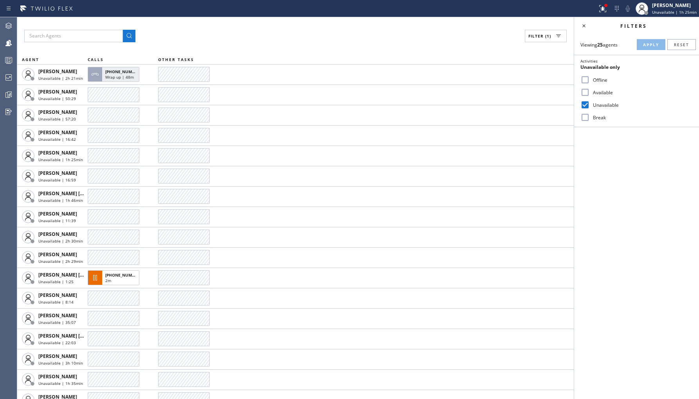 The image size is (699, 399). What do you see at coordinates (540, 36) in the screenshot?
I see `span: Filter (1)` at bounding box center [540, 36].